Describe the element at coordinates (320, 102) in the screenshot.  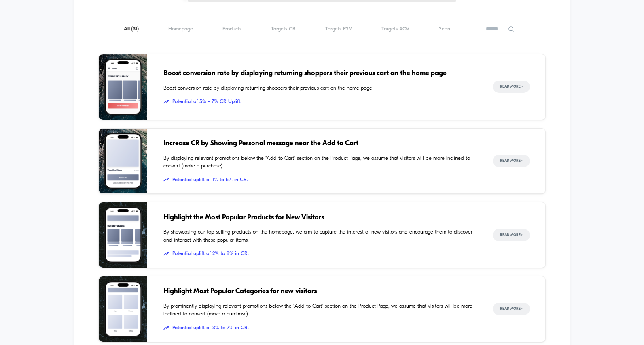
I see `span: Potential of 5% - 7% CR Uplift.` at that location.